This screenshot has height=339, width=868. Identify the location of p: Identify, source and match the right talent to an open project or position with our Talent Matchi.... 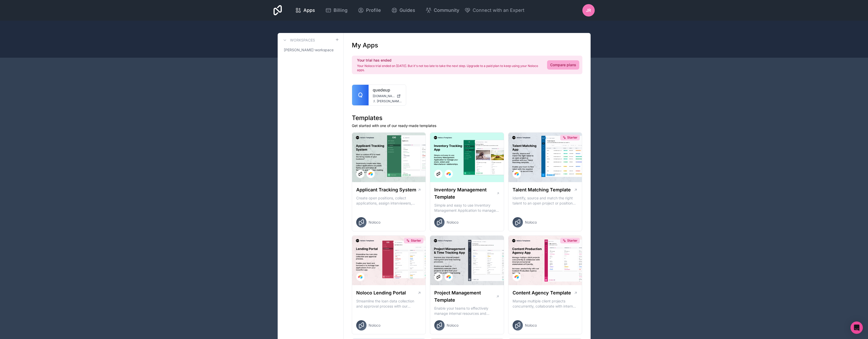
(545, 201).